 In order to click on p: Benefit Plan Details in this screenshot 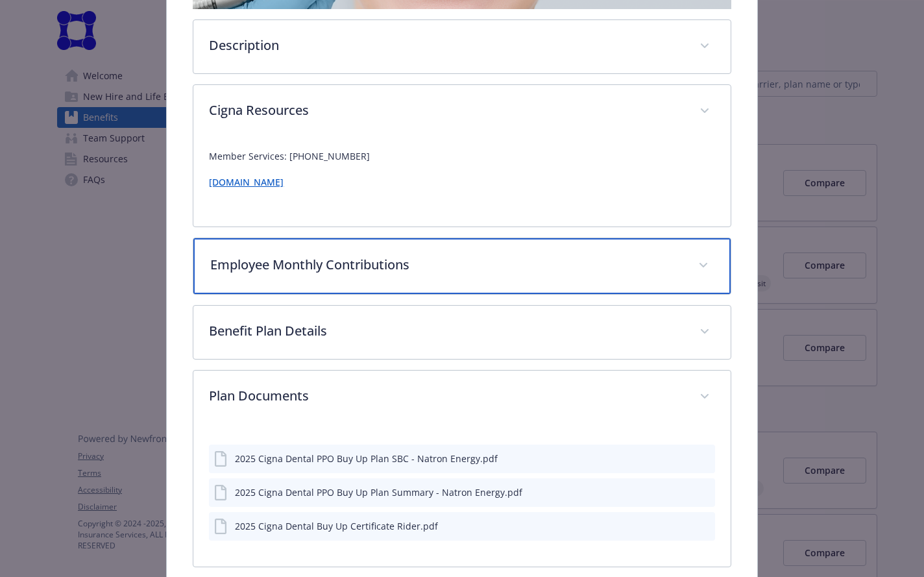, I will do `click(446, 331)`.